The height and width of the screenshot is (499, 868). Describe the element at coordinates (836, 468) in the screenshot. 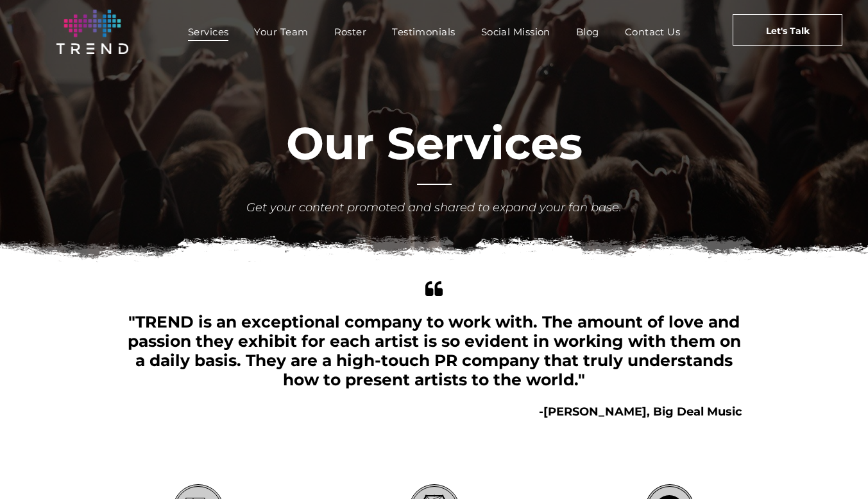

I see `div: Chat Widget` at that location.